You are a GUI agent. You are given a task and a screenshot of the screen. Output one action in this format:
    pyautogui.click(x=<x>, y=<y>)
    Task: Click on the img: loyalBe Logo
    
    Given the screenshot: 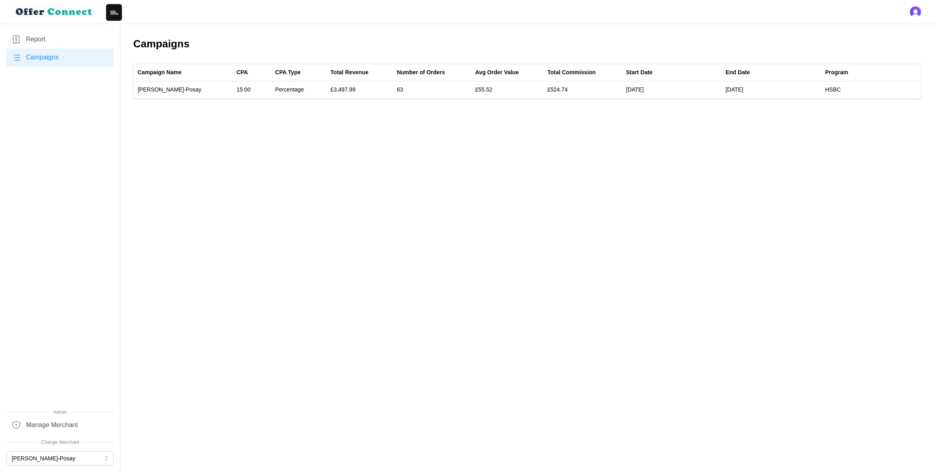 What is the action you would take?
    pyautogui.click(x=55, y=12)
    